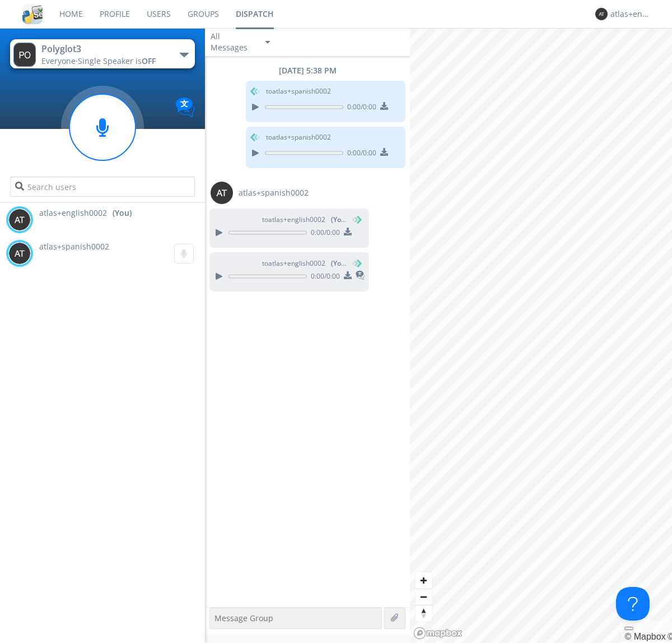  I want to click on button: Polyglot3Everyone·Single Speaker isOFF, so click(102, 54).